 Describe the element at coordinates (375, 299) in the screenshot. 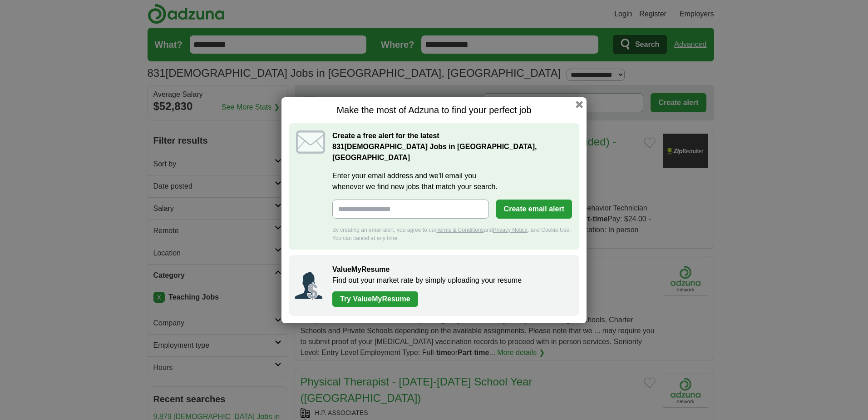

I see `a: Try ValueMyResume` at that location.